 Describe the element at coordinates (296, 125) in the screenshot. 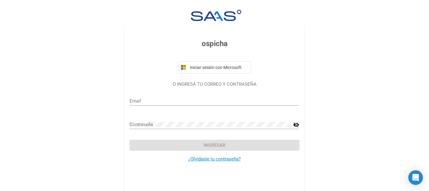

I see `mat-icon: visibility_off` at that location.